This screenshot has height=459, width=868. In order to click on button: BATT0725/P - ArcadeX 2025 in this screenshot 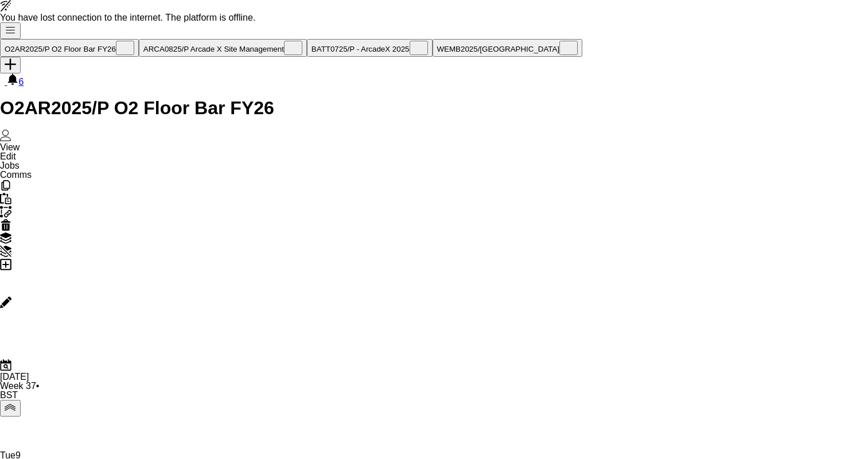, I will do `click(370, 48)`.